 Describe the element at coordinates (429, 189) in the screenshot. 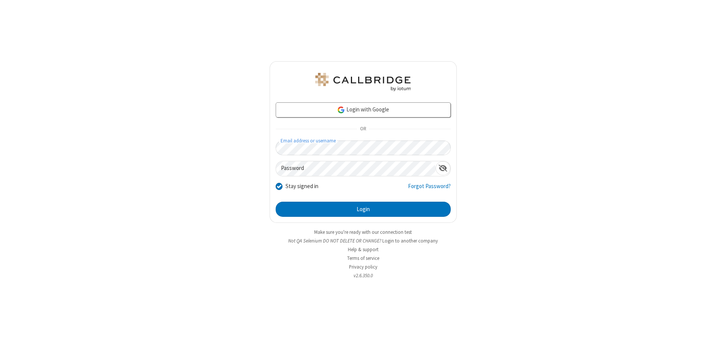

I see `a: Forgot Password?` at that location.